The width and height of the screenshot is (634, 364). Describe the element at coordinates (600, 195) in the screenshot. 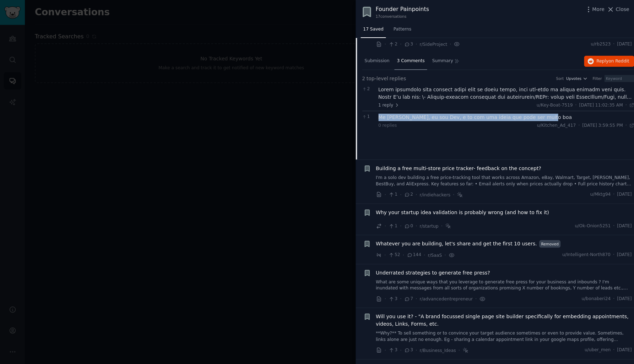

I see `span: u/Mktg94` at that location.